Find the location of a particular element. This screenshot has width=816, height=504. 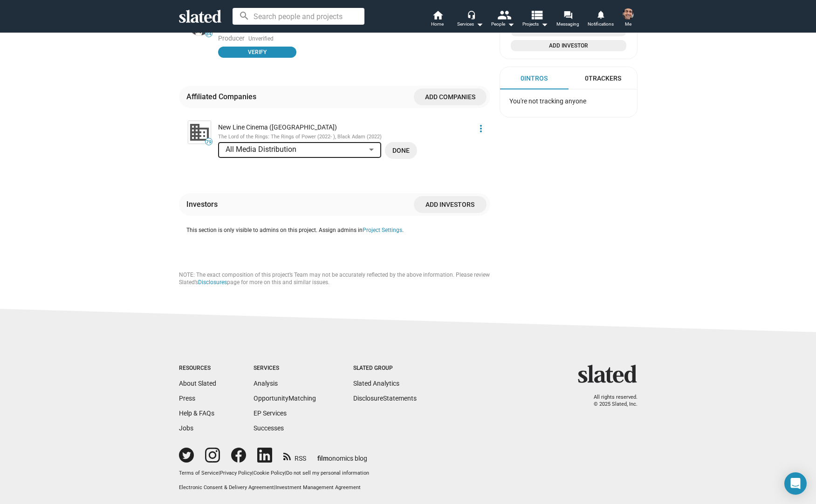

a: Notifications is located at coordinates (601, 20).